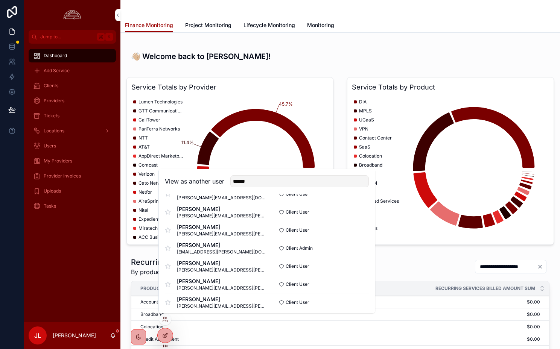 The height and width of the screenshot is (349, 560). What do you see at coordinates (149, 219) in the screenshot?
I see `span: Expedient` at bounding box center [149, 219].